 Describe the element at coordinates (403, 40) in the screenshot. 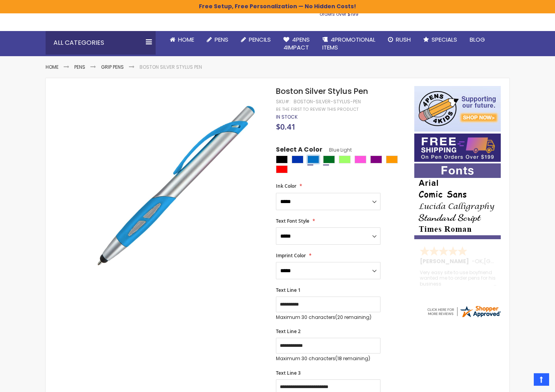

I see `span: Rush` at that location.